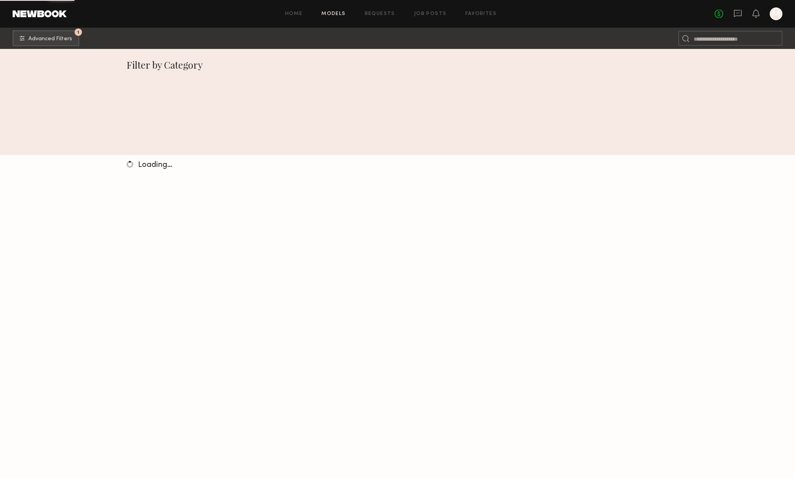 This screenshot has width=795, height=479. I want to click on a: Home, so click(294, 14).